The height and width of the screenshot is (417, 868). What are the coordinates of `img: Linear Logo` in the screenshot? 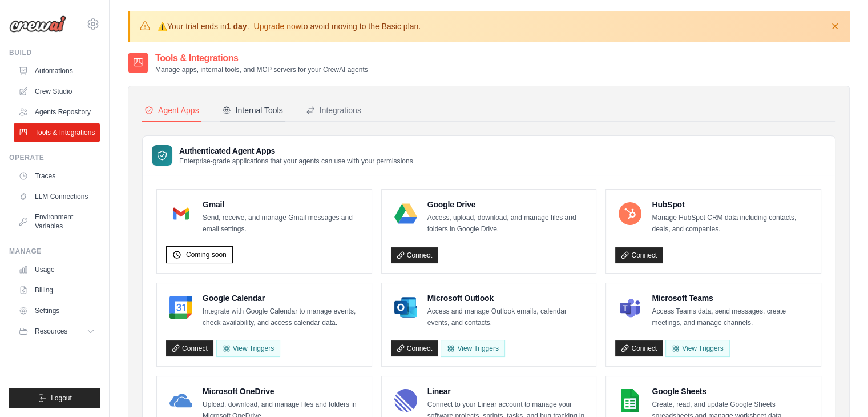 It's located at (406, 400).